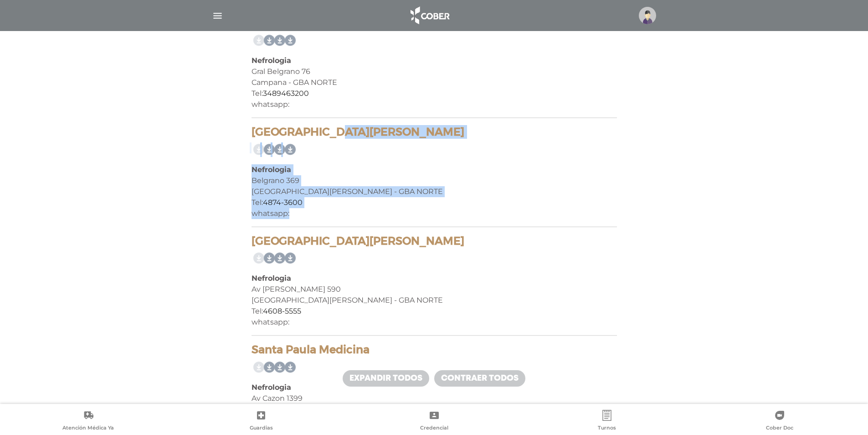 This screenshot has width=868, height=435. Describe the element at coordinates (607, 421) in the screenshot. I see `a: Turnos` at that location.